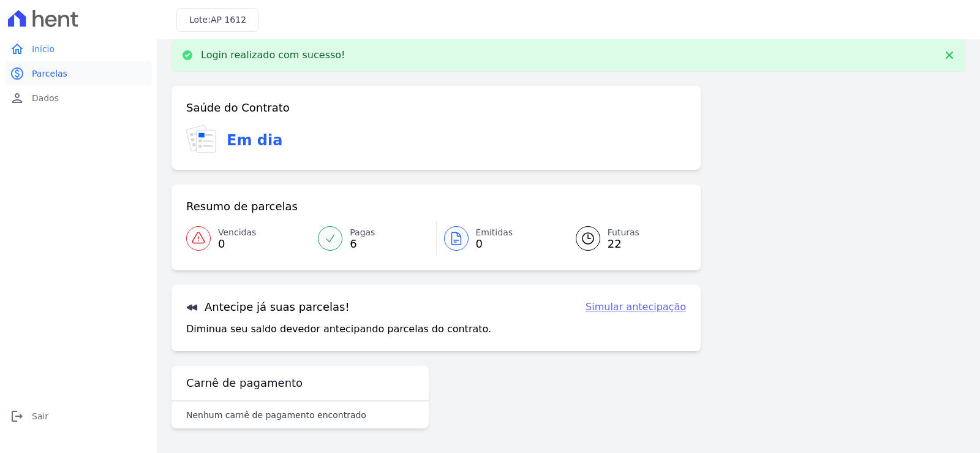 This screenshot has height=453, width=980. What do you see at coordinates (244, 384) in the screenshot?
I see `h3: Carnê de pagamento` at bounding box center [244, 384].